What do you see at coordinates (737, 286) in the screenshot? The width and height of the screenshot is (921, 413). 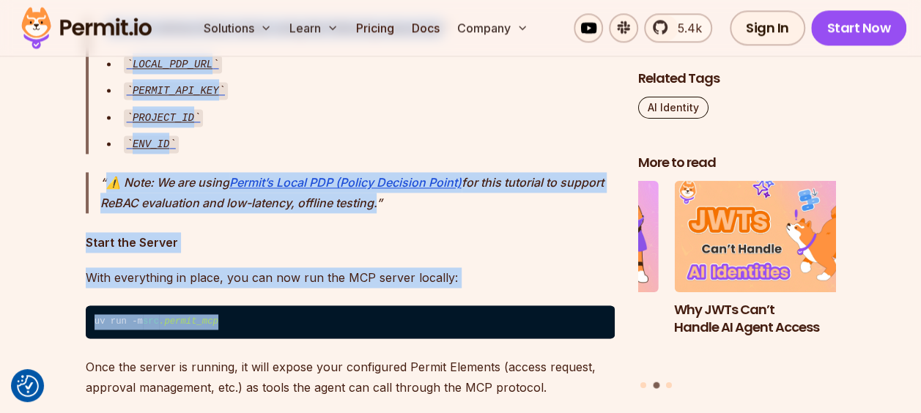 I see `div: Posts` at bounding box center [737, 286].